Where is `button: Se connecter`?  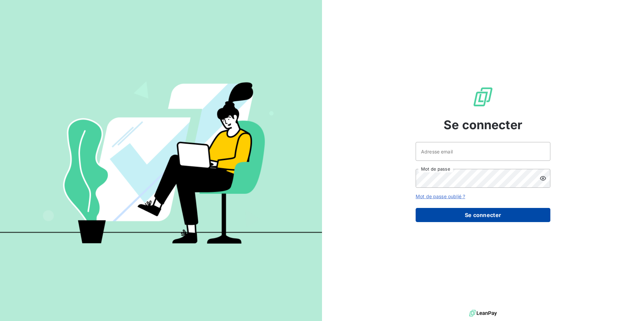 button: Se connecter is located at coordinates (483, 215).